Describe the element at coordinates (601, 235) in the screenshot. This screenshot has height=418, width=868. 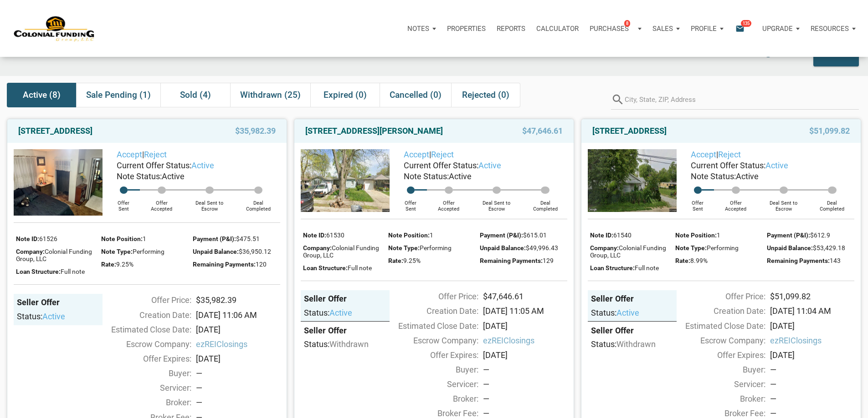
I see `span: Note ID:` at that location.